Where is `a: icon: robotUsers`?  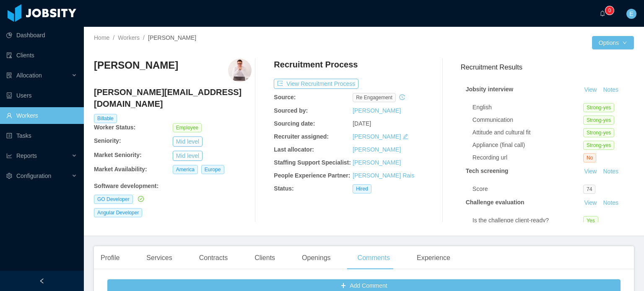
a: icon: robotUsers is located at coordinates (41, 95).